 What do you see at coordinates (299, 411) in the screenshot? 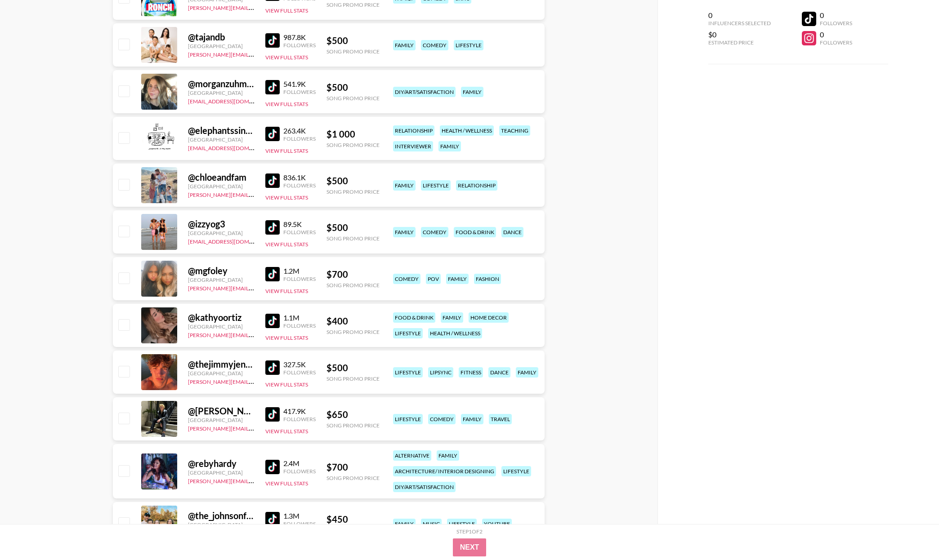
I see `div: 417.9K` at bounding box center [299, 411].